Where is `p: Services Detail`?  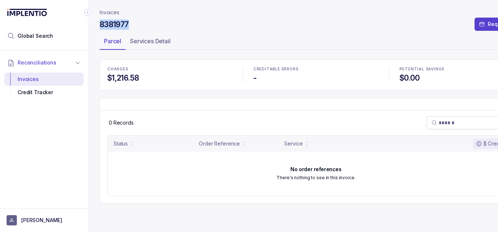
p: Services Detail is located at coordinates (150, 41).